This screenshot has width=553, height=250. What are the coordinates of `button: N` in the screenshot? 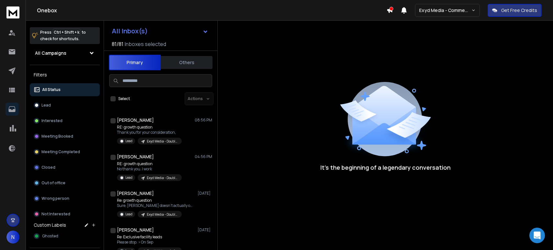 It's located at (13, 237).